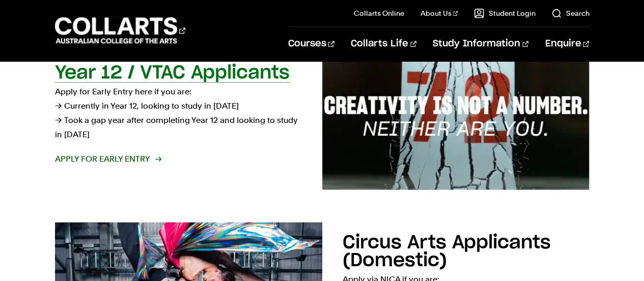 The height and width of the screenshot is (281, 644). Describe the element at coordinates (172, 73) in the screenshot. I see `h2: Year 12 / VTAC Applicants` at that location.